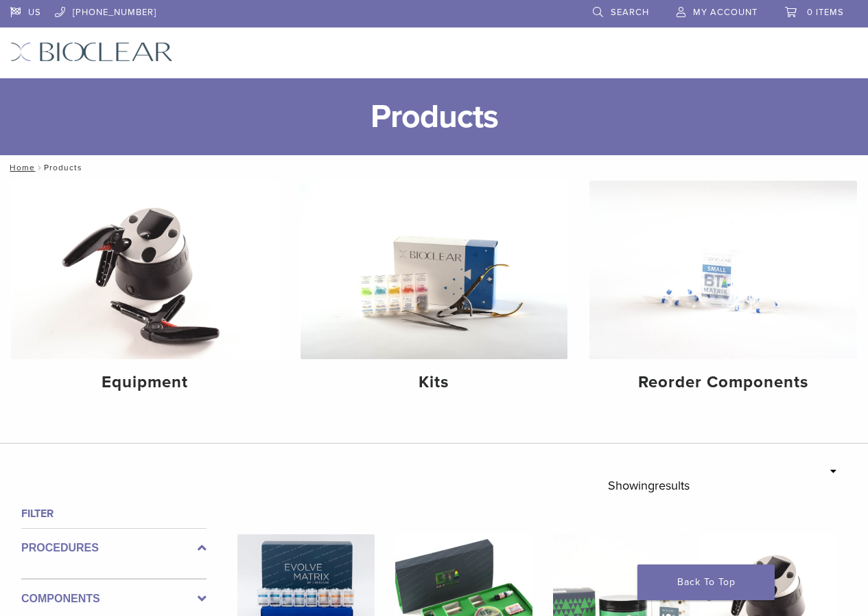 The width and height of the screenshot is (868, 616). What do you see at coordinates (145, 270) in the screenshot?
I see `img: Equipment` at bounding box center [145, 270].